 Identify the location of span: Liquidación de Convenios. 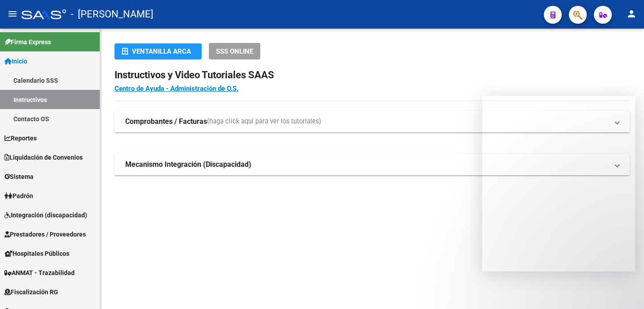
(44, 158).